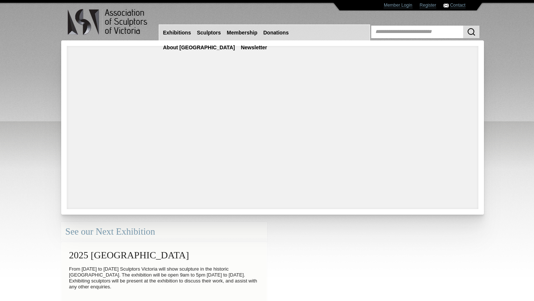 The width and height of the screenshot is (534, 301). What do you see at coordinates (209, 33) in the screenshot?
I see `a: Sculptors` at bounding box center [209, 33].